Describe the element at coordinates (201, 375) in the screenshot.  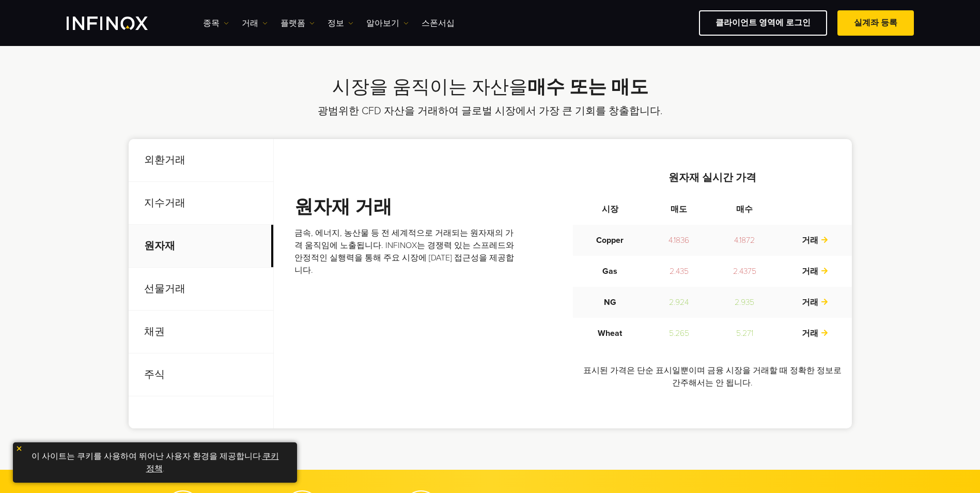
I see `p: 주식` at that location.